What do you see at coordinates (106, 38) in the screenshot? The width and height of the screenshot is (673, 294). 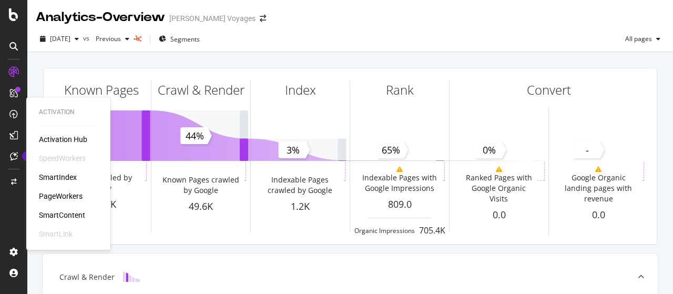 I see `span: Previous` at bounding box center [106, 38].